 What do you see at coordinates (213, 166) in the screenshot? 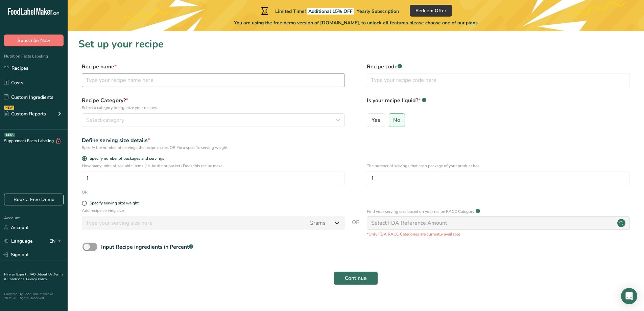
I see `p: How many units of sealable items (i.e. bottle or packet) Does this recipe make.` at bounding box center [213, 166].